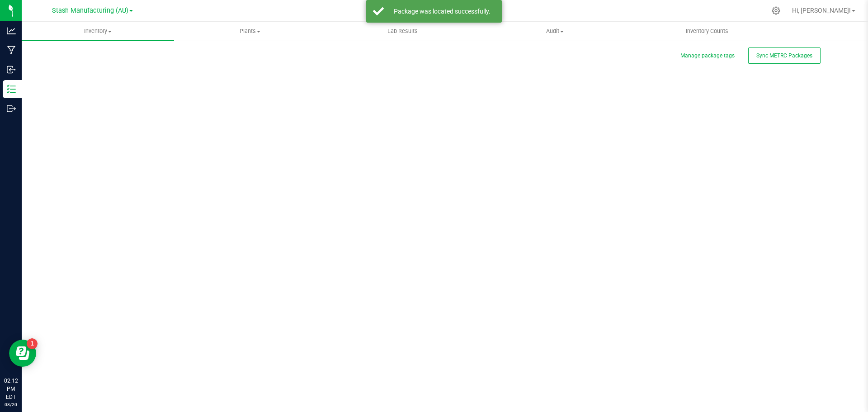  Describe the element at coordinates (98, 31) in the screenshot. I see `a: Inventory` at that location.